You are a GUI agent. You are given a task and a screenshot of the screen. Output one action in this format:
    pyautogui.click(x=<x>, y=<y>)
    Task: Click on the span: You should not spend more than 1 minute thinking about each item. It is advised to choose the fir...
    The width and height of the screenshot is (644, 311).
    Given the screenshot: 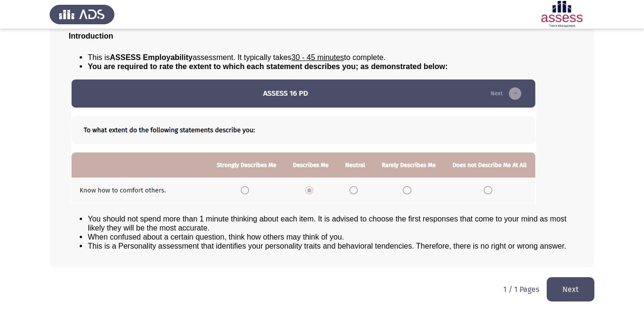 What is the action you would take?
    pyautogui.click(x=327, y=224)
    